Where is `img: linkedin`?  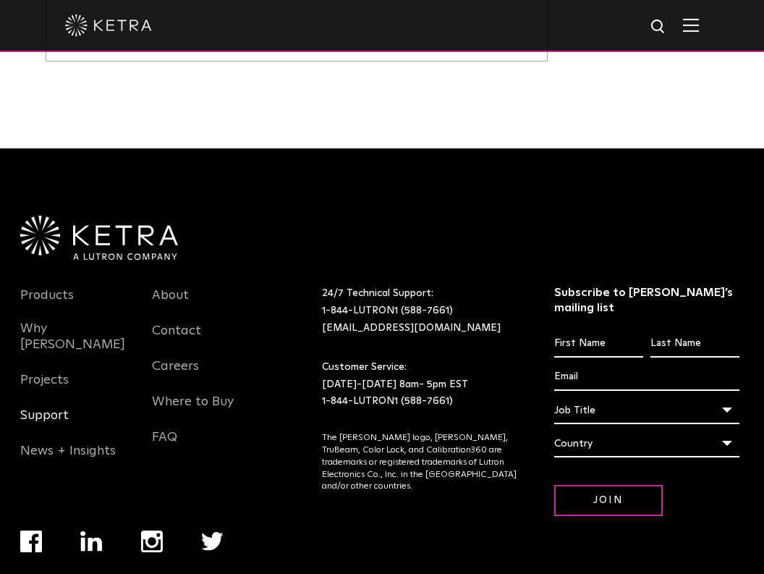 img: linkedin is located at coordinates (91, 541).